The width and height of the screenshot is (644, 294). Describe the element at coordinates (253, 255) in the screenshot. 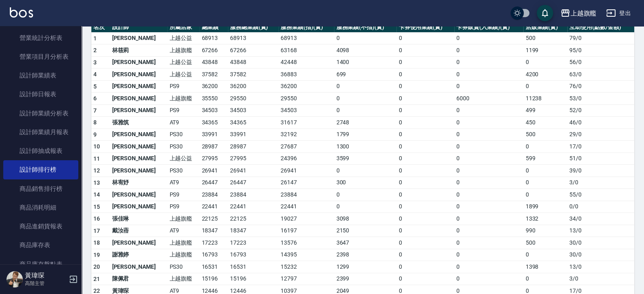

I see `td: 16793` at that location.